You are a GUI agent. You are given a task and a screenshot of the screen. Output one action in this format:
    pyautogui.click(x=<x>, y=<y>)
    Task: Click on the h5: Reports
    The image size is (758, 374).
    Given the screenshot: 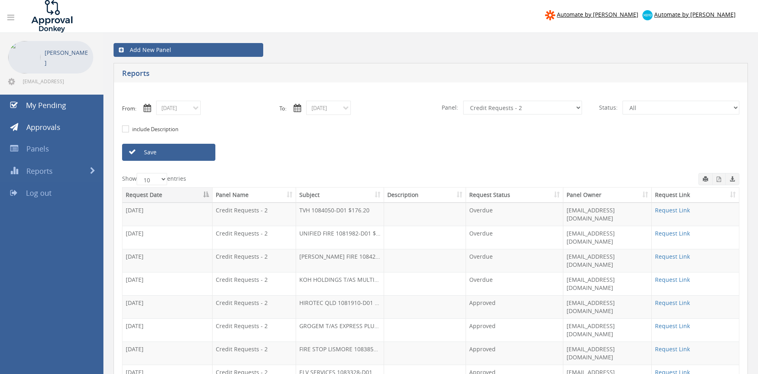 What is the action you would take?
    pyautogui.click(x=339, y=74)
    